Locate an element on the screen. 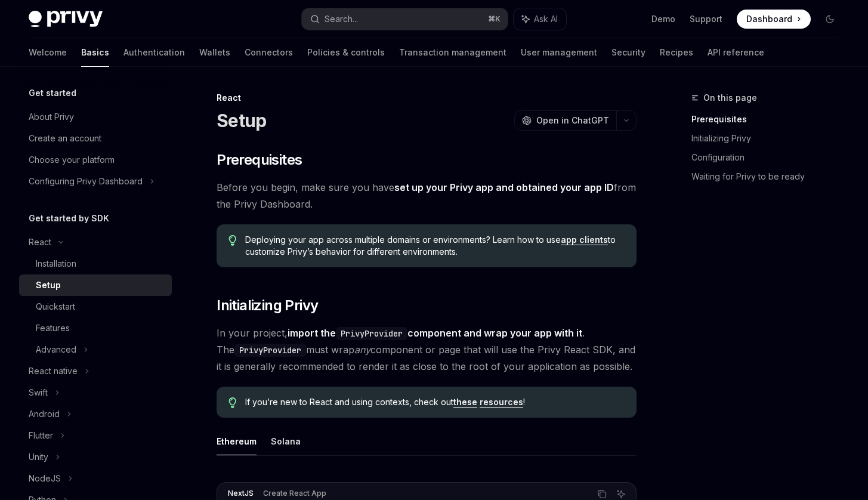 This screenshot has width=868, height=500. a: set up your Privy app and obtained your app ID is located at coordinates (504, 188).